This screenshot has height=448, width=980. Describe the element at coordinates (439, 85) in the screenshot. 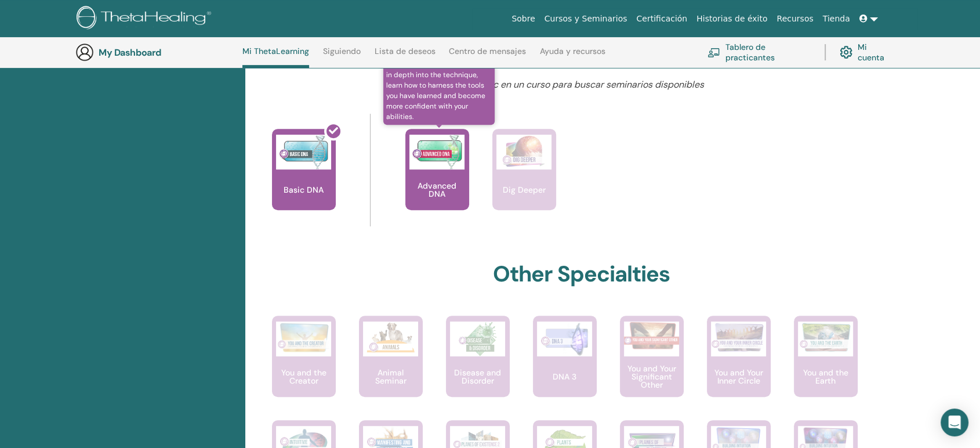

I see `span: is the seminar to take after completing Basic DNA. Go more in depth into the technique, learn how...` at that location.